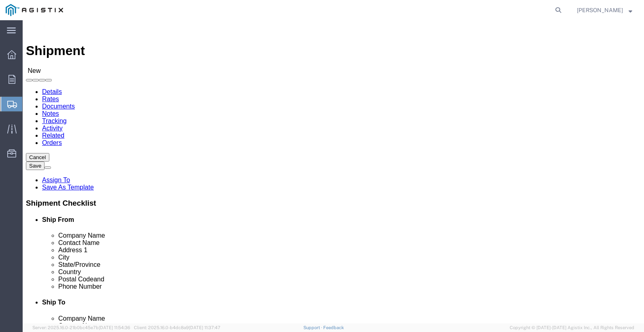 This screenshot has width=644, height=332. I want to click on img: logo, so click(34, 10).